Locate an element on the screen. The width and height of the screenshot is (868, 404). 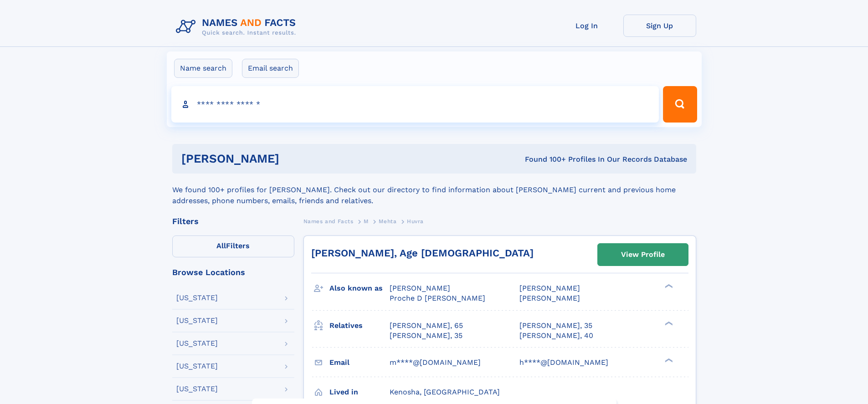
a: Log In is located at coordinates (587, 25).